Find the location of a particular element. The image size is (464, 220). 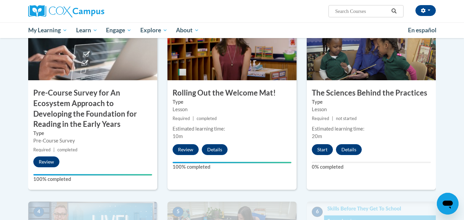

span: not started is located at coordinates (346, 118).